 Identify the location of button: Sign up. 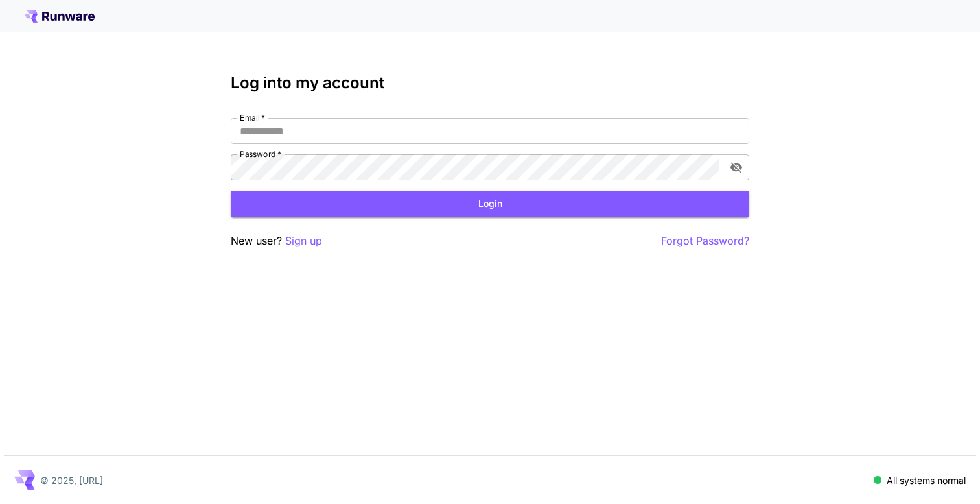
(303, 241).